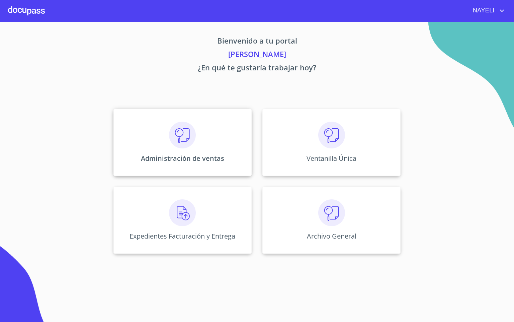 This screenshot has width=514, height=322. I want to click on img: carga.png, so click(182, 212).